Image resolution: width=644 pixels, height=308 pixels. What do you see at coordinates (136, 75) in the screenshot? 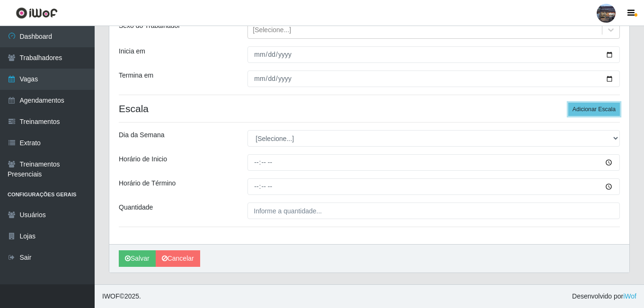
I see `label: Termina em` at bounding box center [136, 75].